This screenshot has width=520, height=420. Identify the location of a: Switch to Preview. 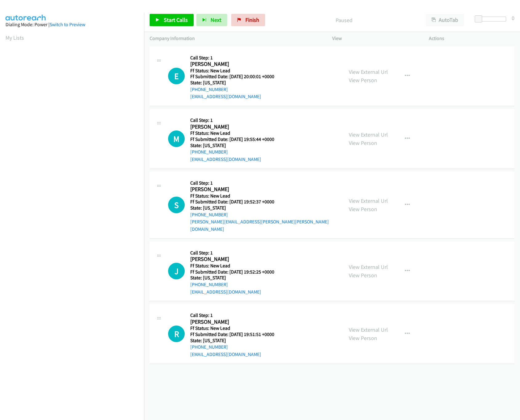
(67, 25).